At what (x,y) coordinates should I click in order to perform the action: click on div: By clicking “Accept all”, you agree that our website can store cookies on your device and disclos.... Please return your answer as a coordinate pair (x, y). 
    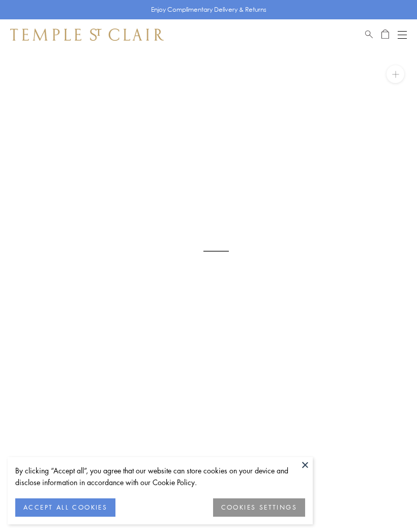
    Looking at the image, I should click on (161, 477).